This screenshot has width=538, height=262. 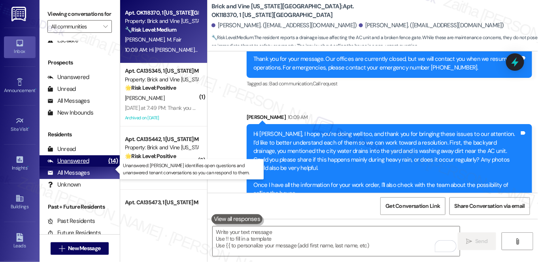 What do you see at coordinates (489, 206) in the screenshot?
I see `button: Share Conversation via email` at bounding box center [489, 206].